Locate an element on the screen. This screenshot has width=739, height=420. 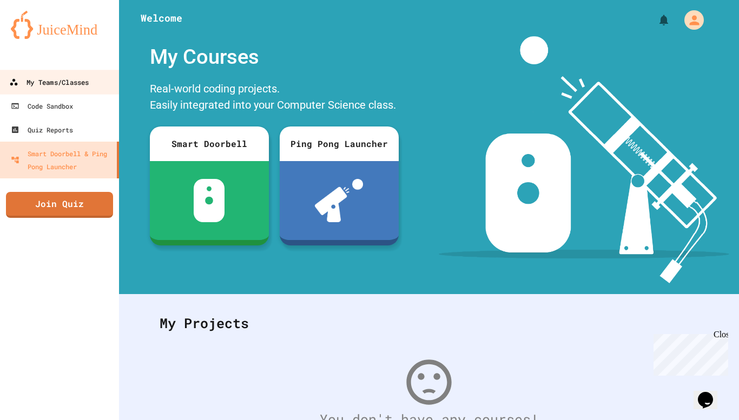
div: My Teams/Classes is located at coordinates (49, 82).